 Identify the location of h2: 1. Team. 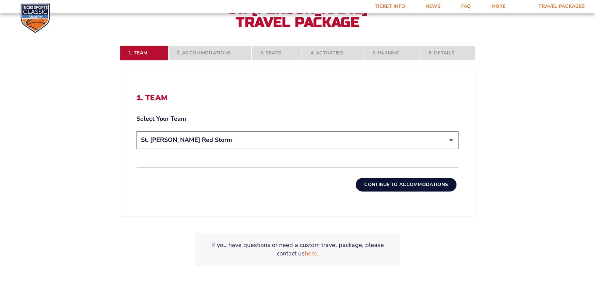
(297, 98).